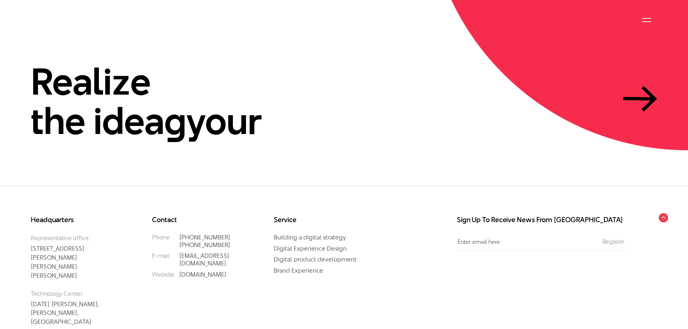 The width and height of the screenshot is (688, 329). What do you see at coordinates (315, 259) in the screenshot?
I see `a: Digital product development` at bounding box center [315, 259].